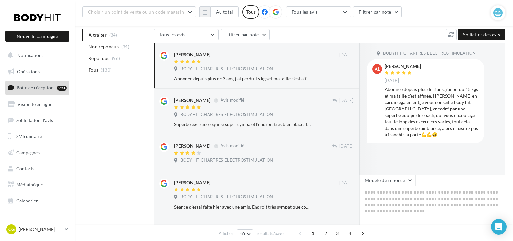 Image resolution: width=513 pixels, height=241 pixels. I want to click on div: Tous, so click(251, 12).